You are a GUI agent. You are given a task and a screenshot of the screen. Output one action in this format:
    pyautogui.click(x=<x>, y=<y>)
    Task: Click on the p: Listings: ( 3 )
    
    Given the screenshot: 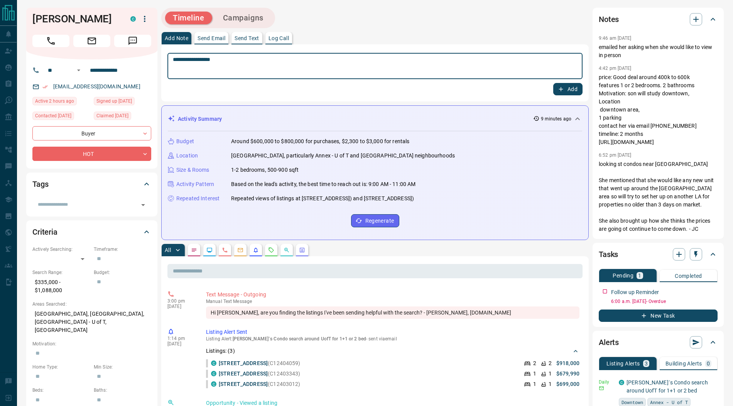 What is the action you would take?
    pyautogui.click(x=220, y=351)
    